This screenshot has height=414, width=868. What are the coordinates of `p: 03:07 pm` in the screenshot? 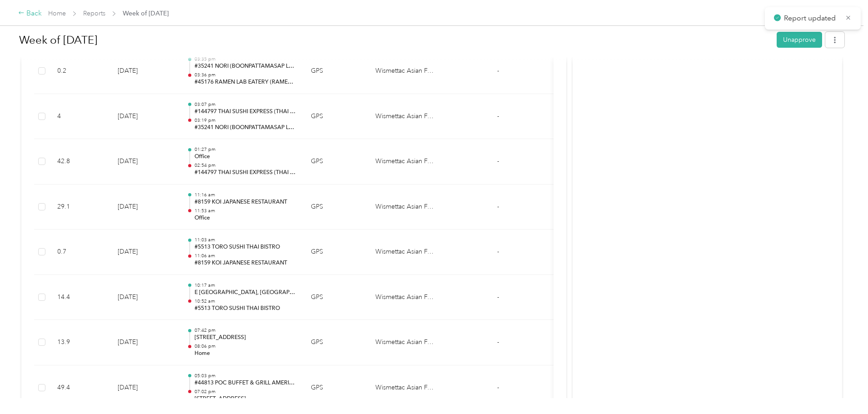 It's located at (246, 105).